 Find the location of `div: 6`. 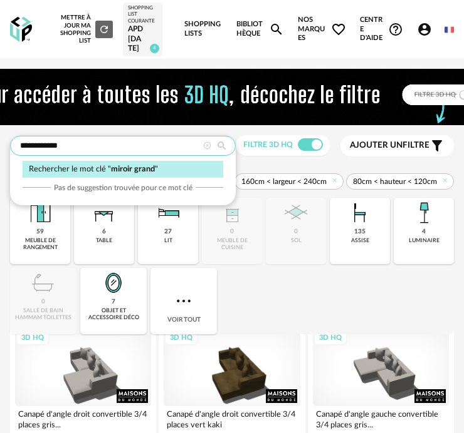

div: 6 is located at coordinates (104, 232).